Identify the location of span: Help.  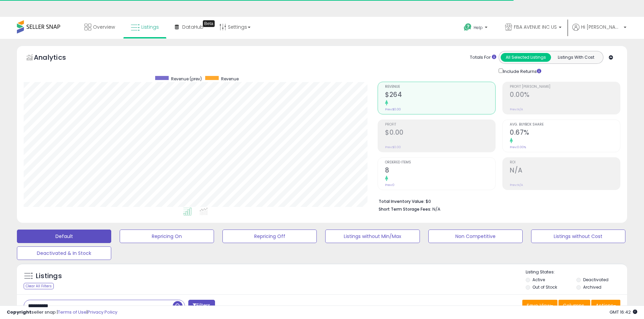
(478, 27).